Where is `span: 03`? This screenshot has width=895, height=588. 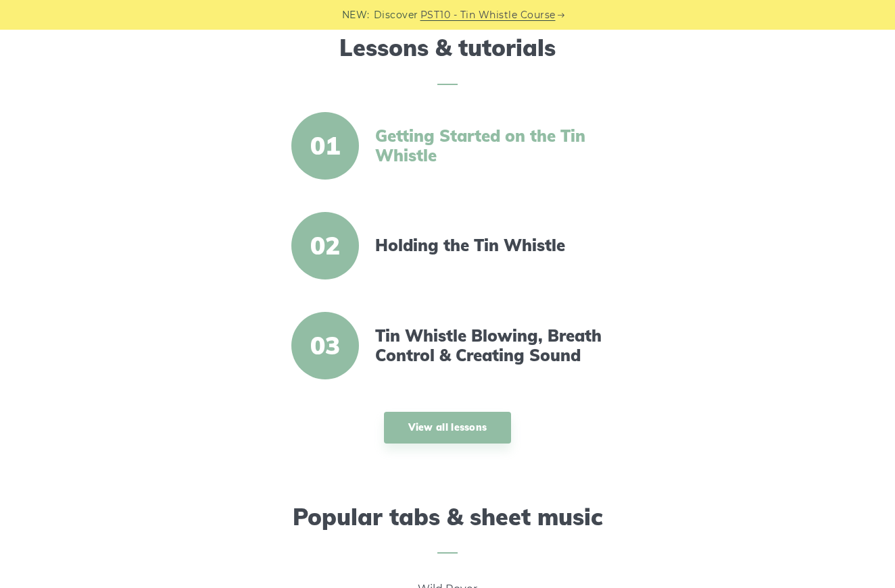 span: 03 is located at coordinates (325, 346).